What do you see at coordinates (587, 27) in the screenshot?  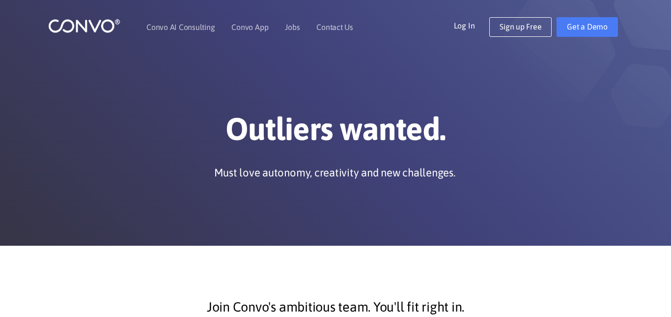 I see `a: Get a Demo` at bounding box center [587, 27].